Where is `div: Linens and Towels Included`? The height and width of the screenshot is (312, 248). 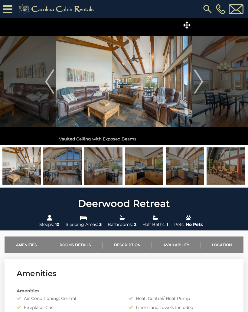 div: Linens and Towels Included is located at coordinates (180, 307).